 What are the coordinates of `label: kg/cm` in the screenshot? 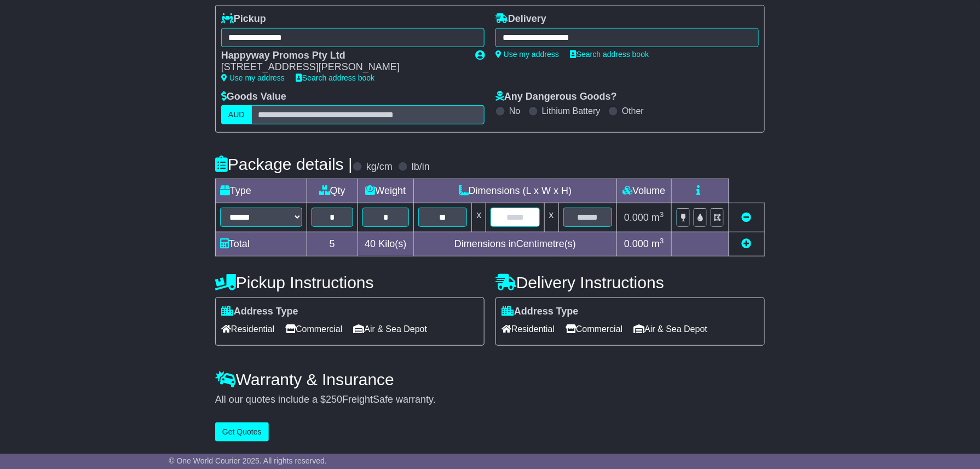 It's located at (380, 167).